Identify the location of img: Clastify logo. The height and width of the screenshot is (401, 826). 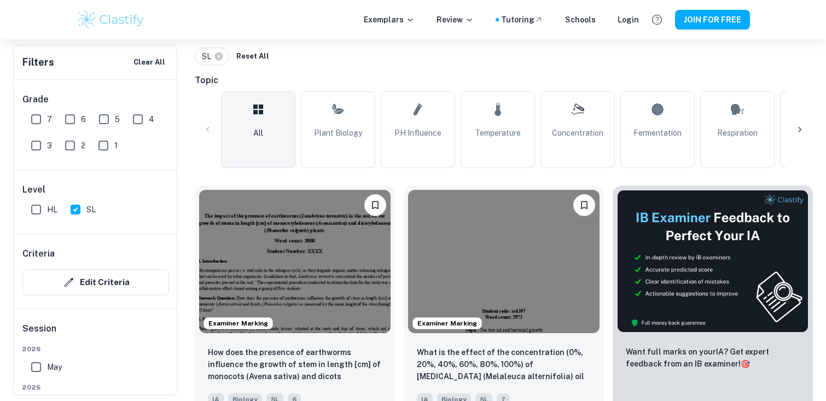
(111, 20).